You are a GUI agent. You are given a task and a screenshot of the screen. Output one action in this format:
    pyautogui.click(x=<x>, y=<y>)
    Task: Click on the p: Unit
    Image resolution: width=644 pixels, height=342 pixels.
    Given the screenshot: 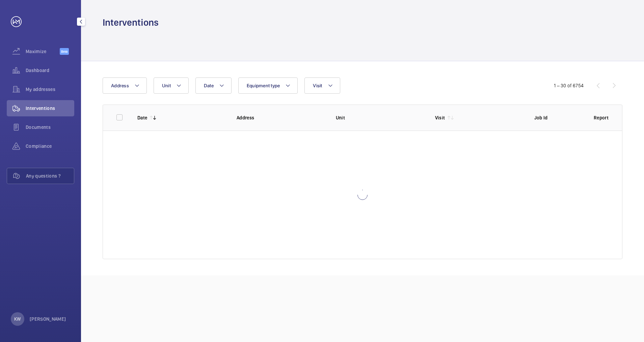 What is the action you would take?
    pyautogui.click(x=380, y=118)
    